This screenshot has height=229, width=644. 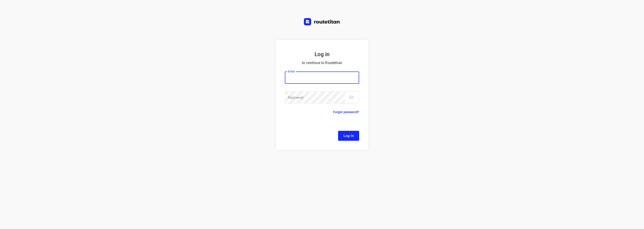 I want to click on button: toggle password visibility, so click(x=352, y=97).